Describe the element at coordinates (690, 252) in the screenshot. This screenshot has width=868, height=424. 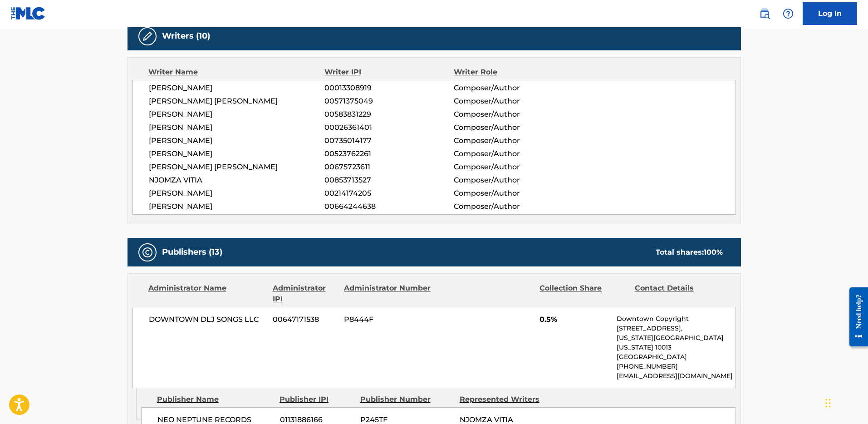
I see `div: Total shares:` at that location.